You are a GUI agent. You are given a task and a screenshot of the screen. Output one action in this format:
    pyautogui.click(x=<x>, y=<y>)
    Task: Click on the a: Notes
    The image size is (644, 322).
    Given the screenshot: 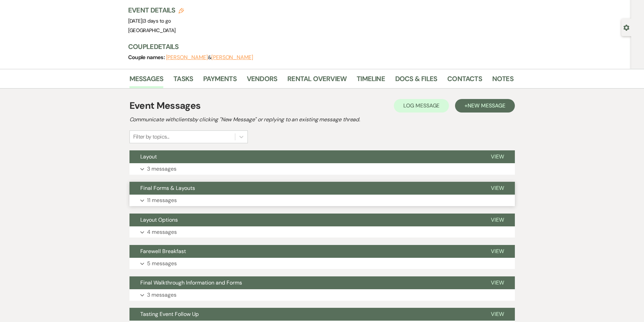 What is the action you would take?
    pyautogui.click(x=502, y=81)
    